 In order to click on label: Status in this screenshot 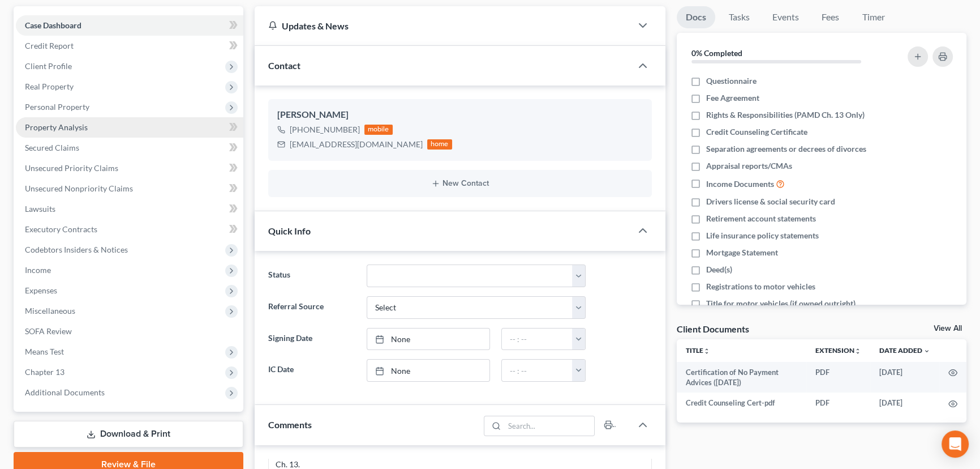, I will do `click(312, 275)`.